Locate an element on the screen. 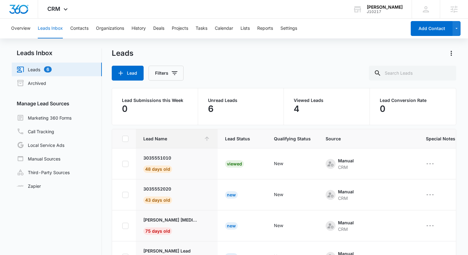 This screenshot has width=468, height=255. button: Lead is located at coordinates (128, 73).